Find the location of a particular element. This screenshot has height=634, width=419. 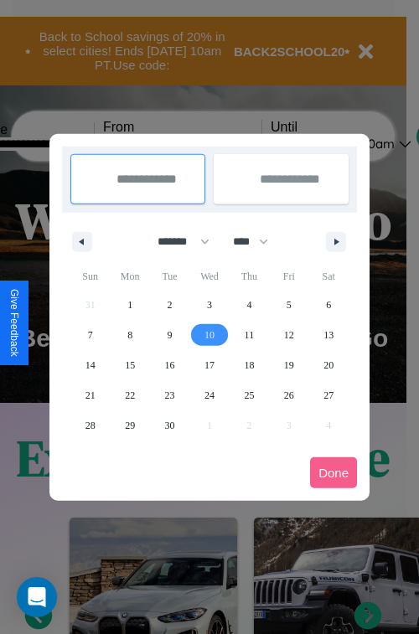

button: 13 is located at coordinates (329, 335).